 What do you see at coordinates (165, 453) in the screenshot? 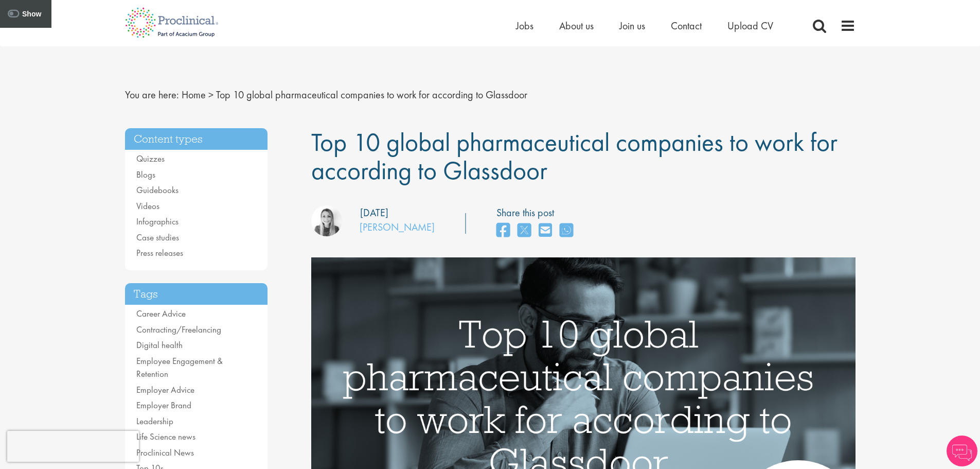
I see `a: Proclinical News` at bounding box center [165, 453].